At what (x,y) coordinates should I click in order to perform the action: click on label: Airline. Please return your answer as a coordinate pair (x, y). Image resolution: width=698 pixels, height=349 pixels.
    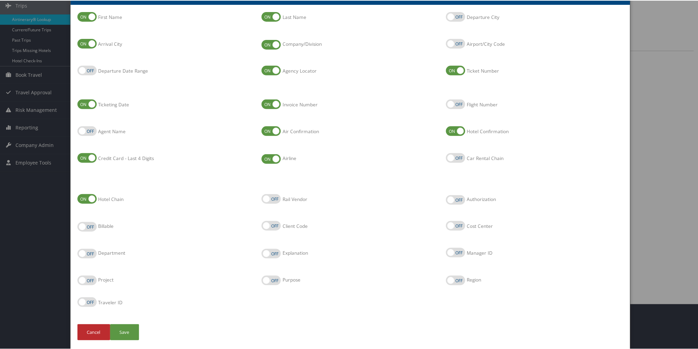
    Looking at the image, I should click on (271, 158).